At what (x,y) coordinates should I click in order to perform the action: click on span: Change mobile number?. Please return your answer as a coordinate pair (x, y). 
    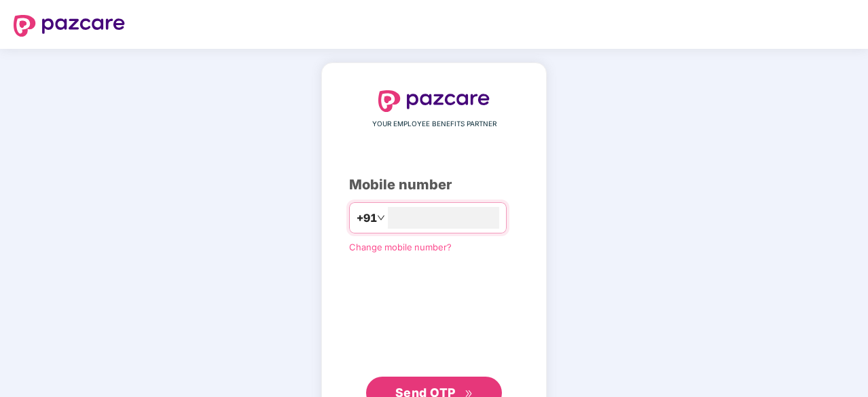
    Looking at the image, I should click on (400, 247).